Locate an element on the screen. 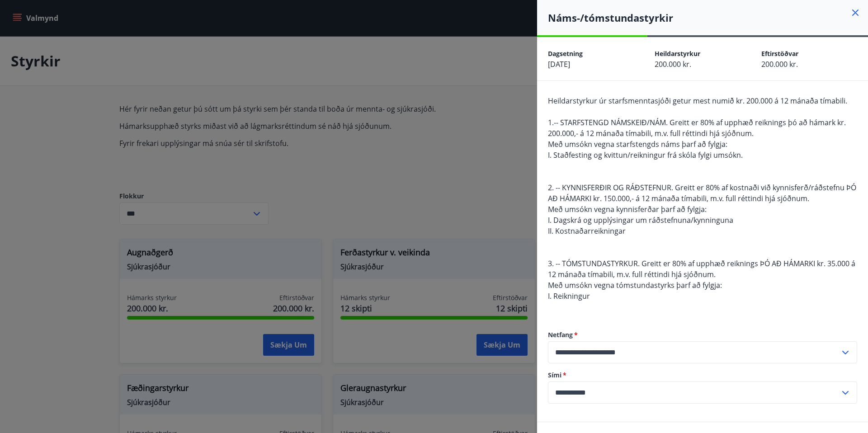  span: I. Reikningur is located at coordinates (569, 296).